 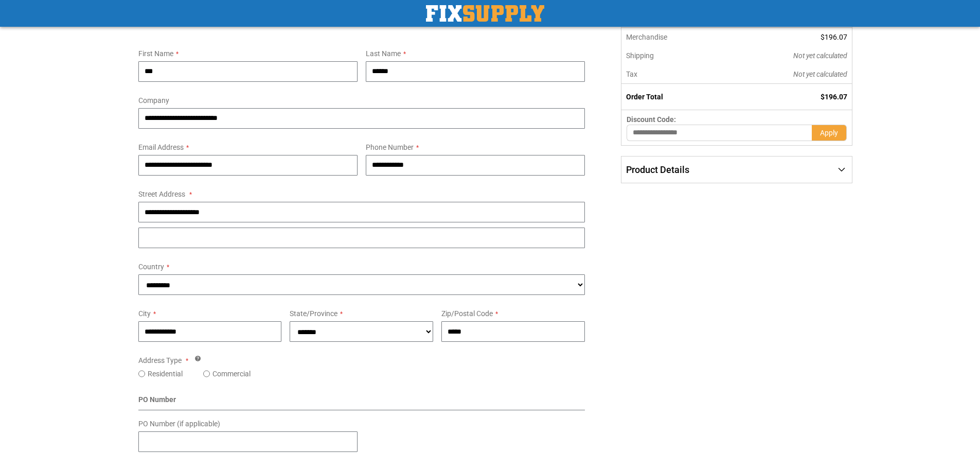 I want to click on span: Last Name, so click(x=383, y=54).